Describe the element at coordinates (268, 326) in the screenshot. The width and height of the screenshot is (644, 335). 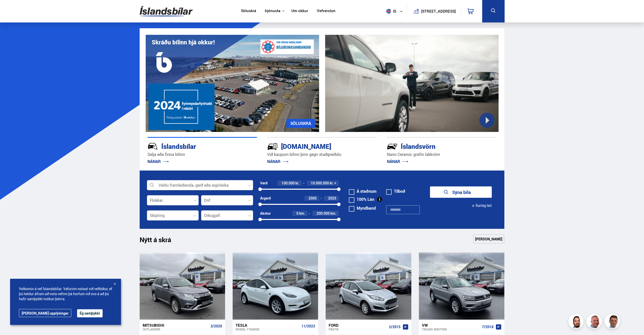
I see `div: Tesla` at that location.